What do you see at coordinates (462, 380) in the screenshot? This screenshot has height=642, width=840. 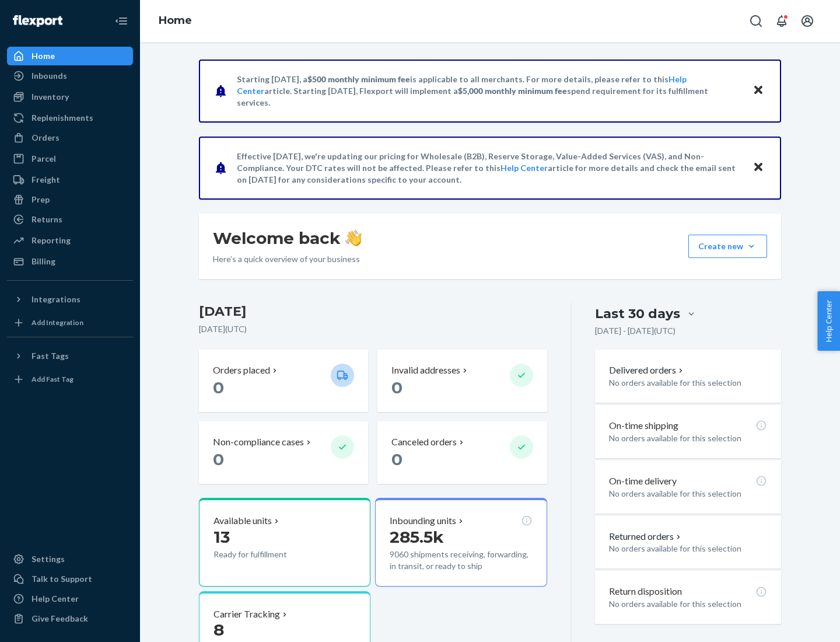 I see `button: Invalid addresses 0` at bounding box center [462, 380].